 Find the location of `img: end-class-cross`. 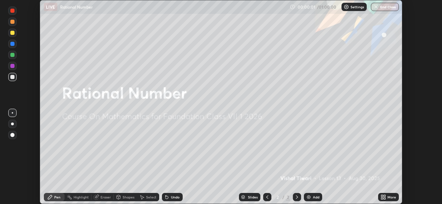

img: end-class-cross is located at coordinates (376, 7).